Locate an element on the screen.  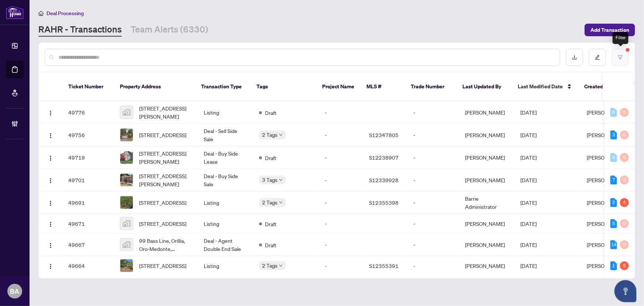
span: edit is located at coordinates (598, 57).